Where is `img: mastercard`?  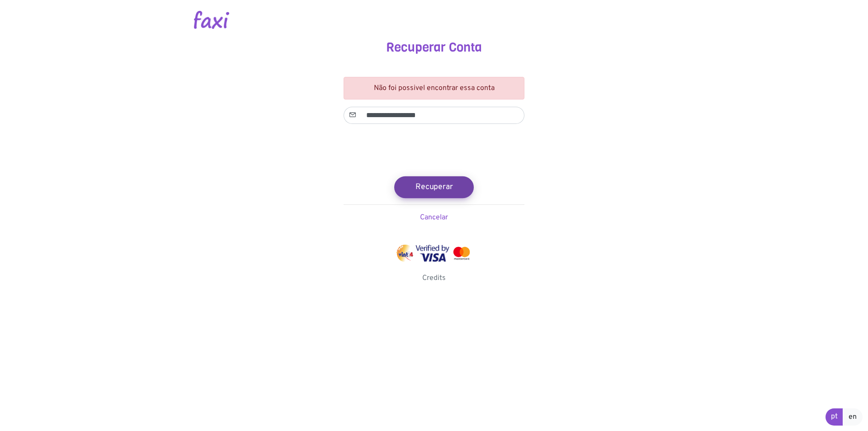 img: mastercard is located at coordinates (461, 253).